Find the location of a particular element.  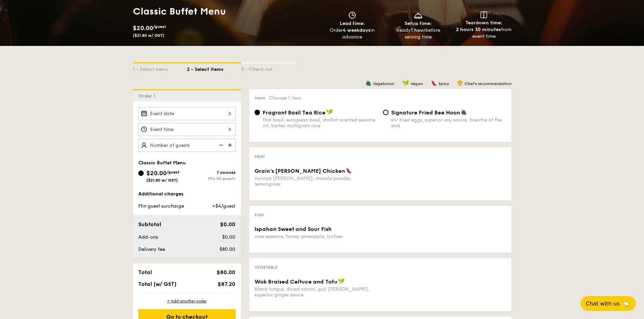

span: Order 1 is located at coordinates (148, 96).